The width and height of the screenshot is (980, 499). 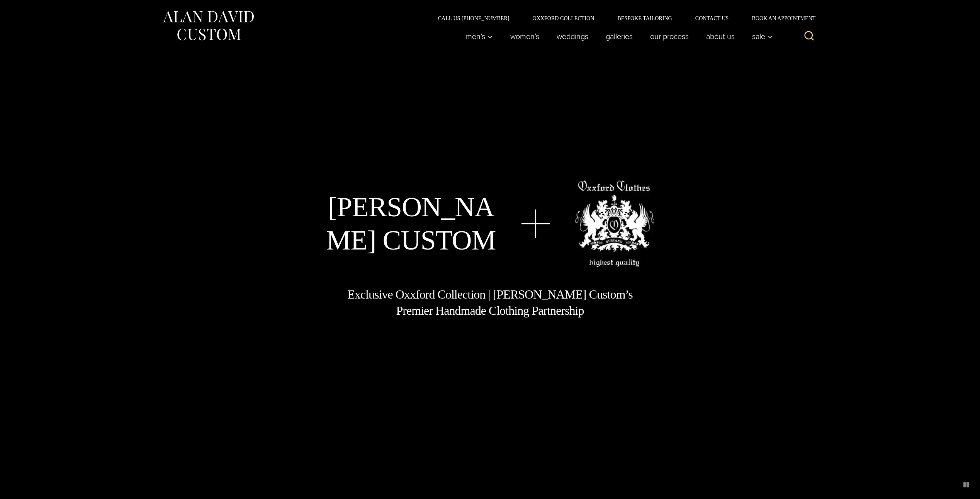 I want to click on nav: Primary Navigation, so click(x=617, y=36).